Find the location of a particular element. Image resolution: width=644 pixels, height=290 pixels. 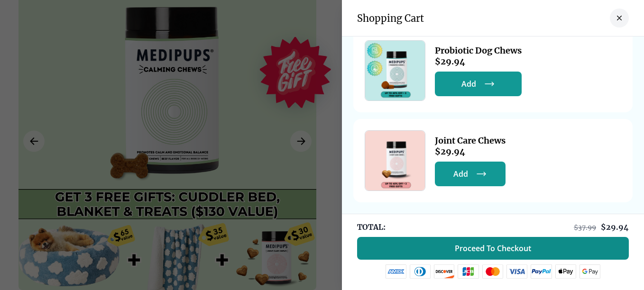

a: Probiotic Dog Chews$29.94 is located at coordinates (478, 56).